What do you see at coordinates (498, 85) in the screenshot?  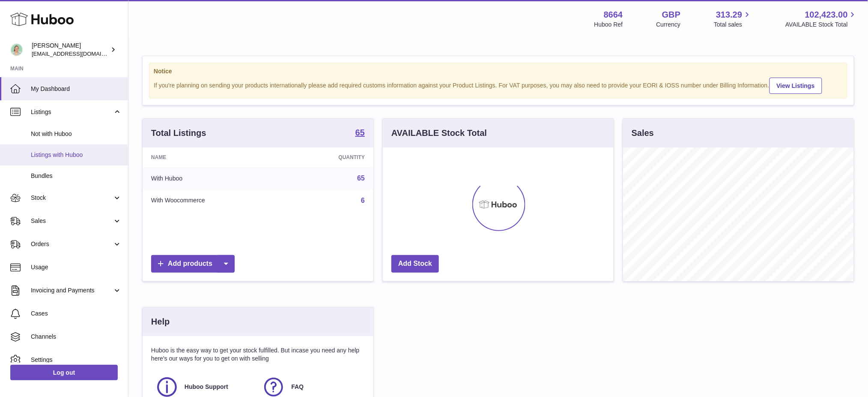 I see `div: If you're planning on sending your products internationally please add required customs informati...` at bounding box center [498, 85].